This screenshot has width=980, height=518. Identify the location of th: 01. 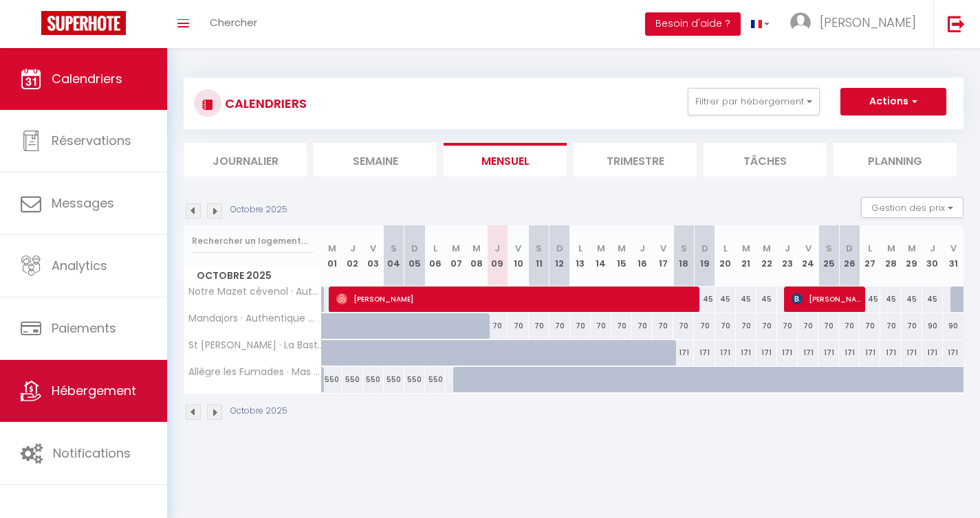
(332, 256).